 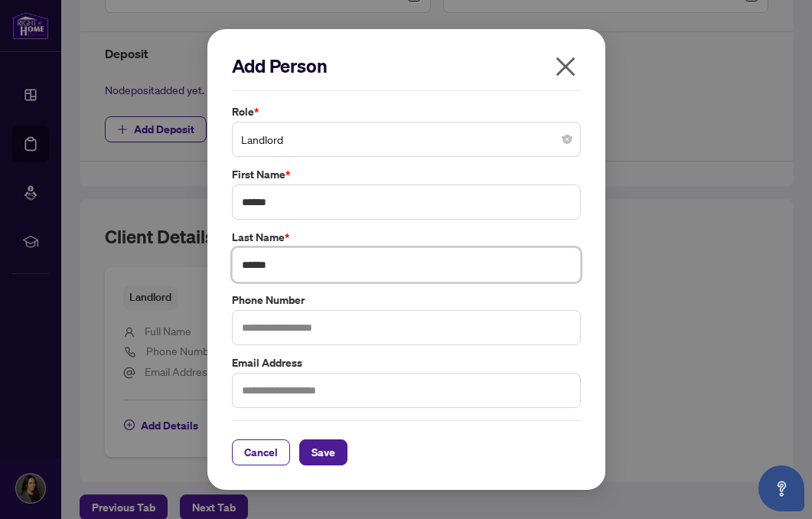 I want to click on label: Email Address, so click(x=406, y=363).